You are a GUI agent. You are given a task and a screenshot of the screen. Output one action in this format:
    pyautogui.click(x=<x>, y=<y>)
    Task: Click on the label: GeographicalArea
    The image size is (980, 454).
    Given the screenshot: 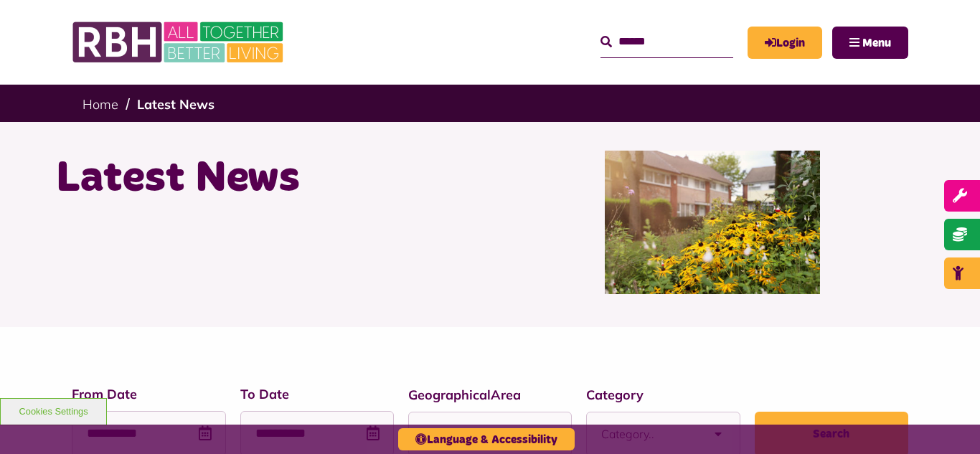 What is the action you would take?
    pyautogui.click(x=490, y=395)
    